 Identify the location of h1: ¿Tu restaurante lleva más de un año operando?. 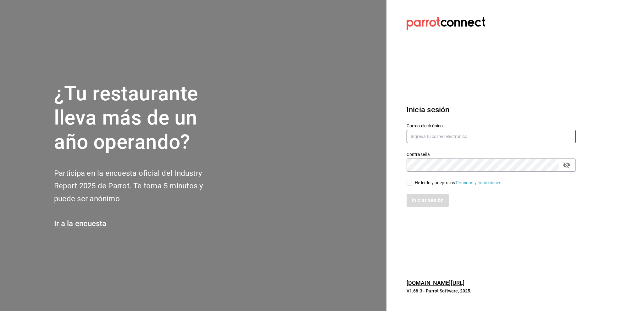
(139, 118).